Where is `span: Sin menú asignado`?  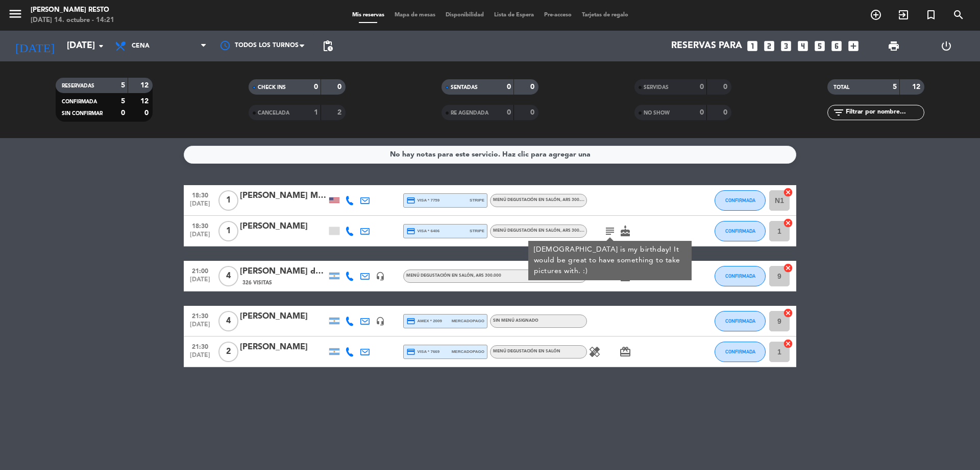
span: Sin menú asignado is located at coordinates (516, 320).